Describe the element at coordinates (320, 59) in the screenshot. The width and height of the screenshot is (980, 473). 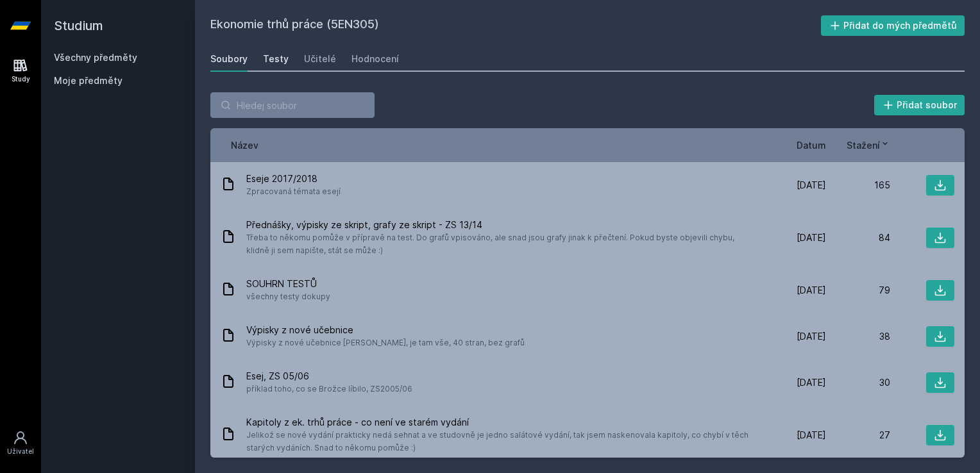
I see `div: Učitelé` at that location.